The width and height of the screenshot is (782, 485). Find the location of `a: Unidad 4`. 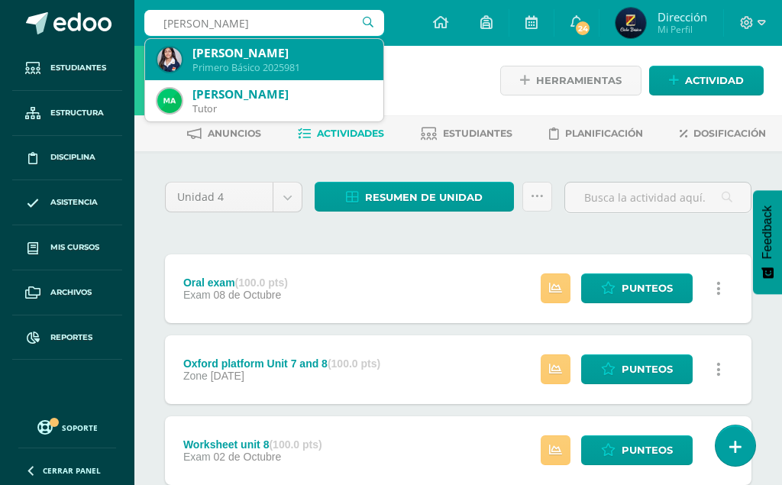

a: Unidad 4 is located at coordinates (234, 197).